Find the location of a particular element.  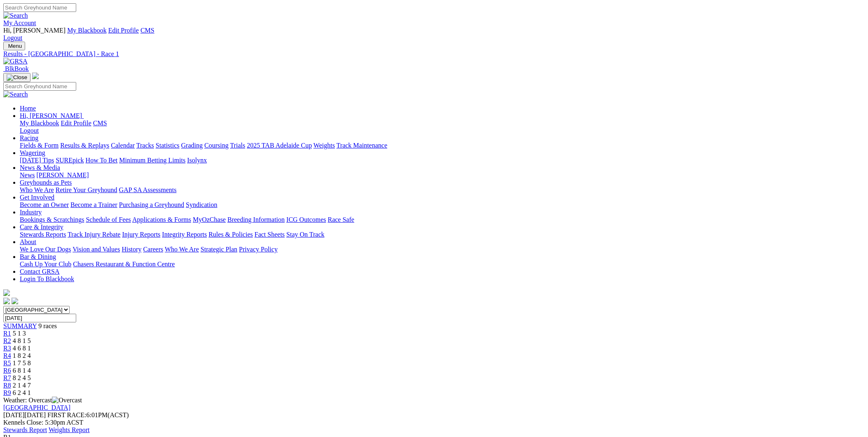

a: R4 is located at coordinates (7, 355).